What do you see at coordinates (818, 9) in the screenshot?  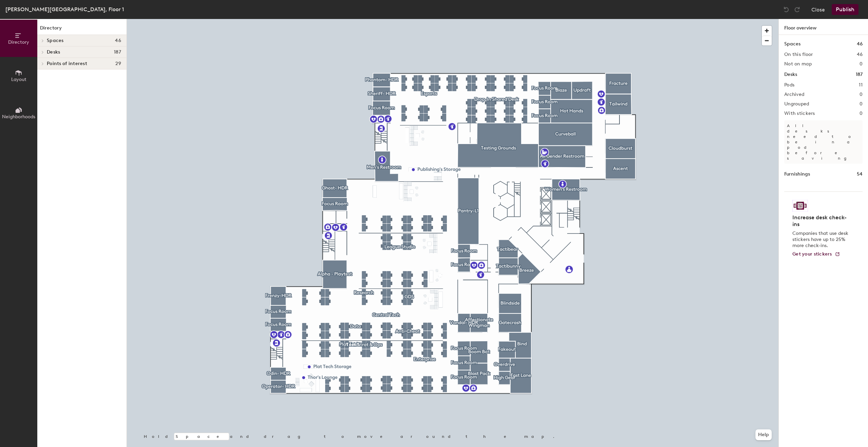 I see `button: Close` at bounding box center [818, 9].